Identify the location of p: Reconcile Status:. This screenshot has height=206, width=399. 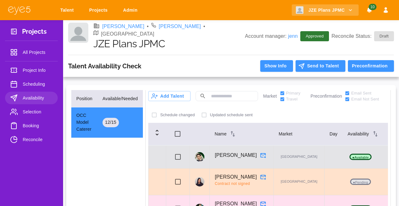
(363, 36).